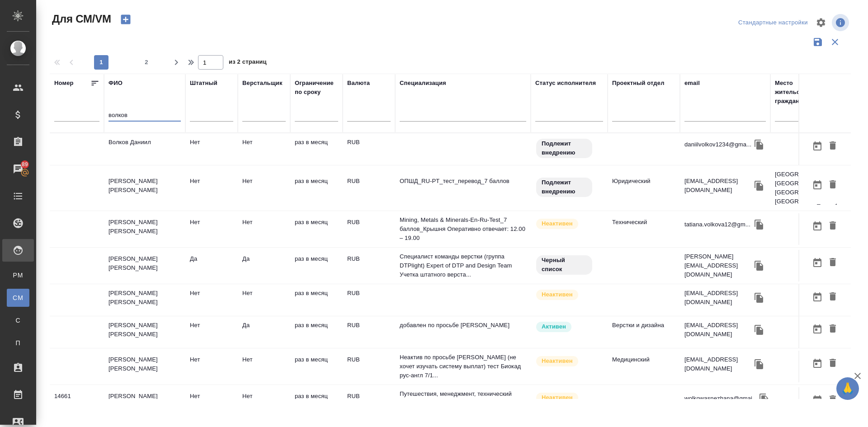  What do you see at coordinates (811, 92) in the screenshot?
I see `div: Место жительства(Город), гражданство` at bounding box center [811, 92].